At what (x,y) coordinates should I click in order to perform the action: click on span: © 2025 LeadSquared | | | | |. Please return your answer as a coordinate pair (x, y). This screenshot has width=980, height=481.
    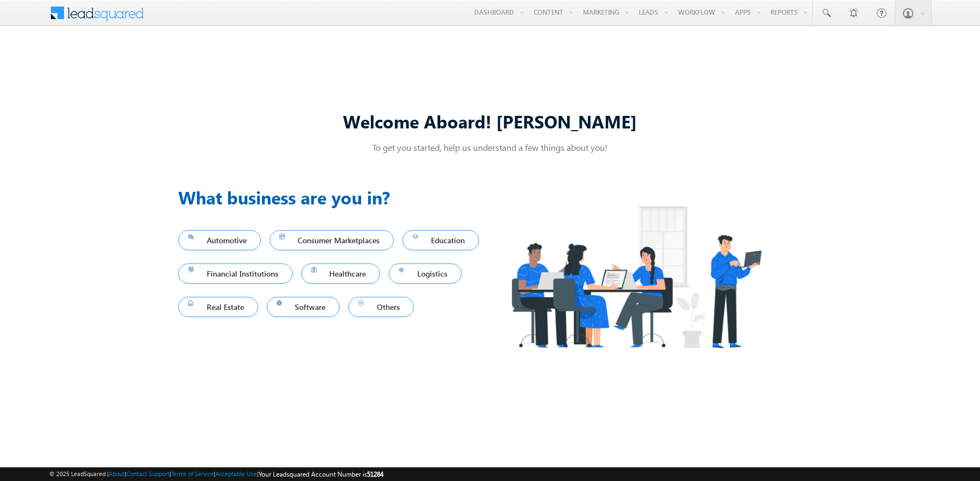
    Looking at the image, I should click on (216, 474).